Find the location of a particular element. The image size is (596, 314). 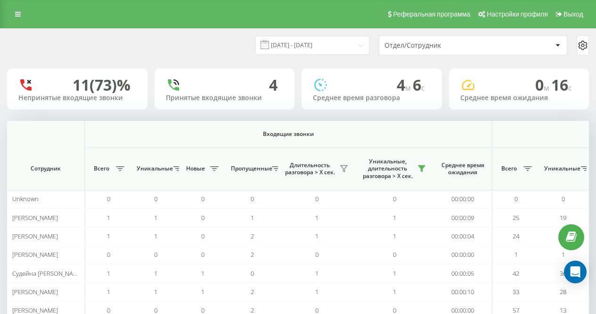

span: 4 is located at coordinates (405, 84).